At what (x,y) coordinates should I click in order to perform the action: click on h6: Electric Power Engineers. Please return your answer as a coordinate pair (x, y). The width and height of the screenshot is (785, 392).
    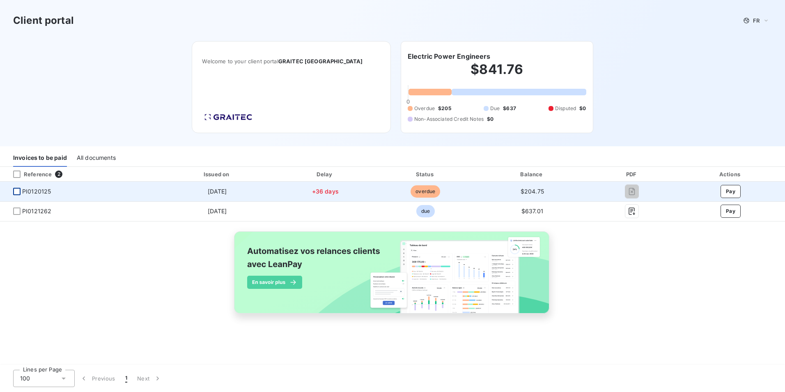
    Looking at the image, I should click on (449, 56).